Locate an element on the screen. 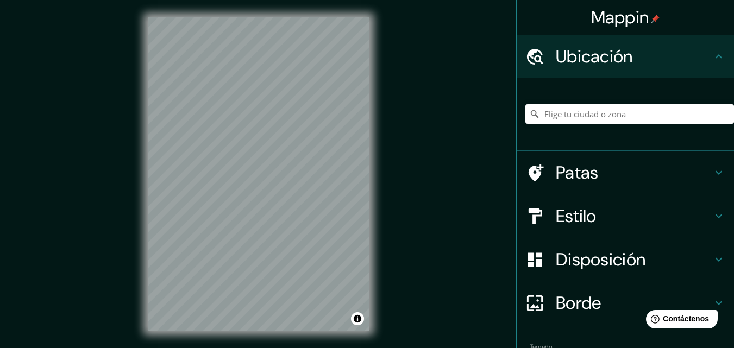 This screenshot has width=734, height=348. div: Borde is located at coordinates (626, 303).